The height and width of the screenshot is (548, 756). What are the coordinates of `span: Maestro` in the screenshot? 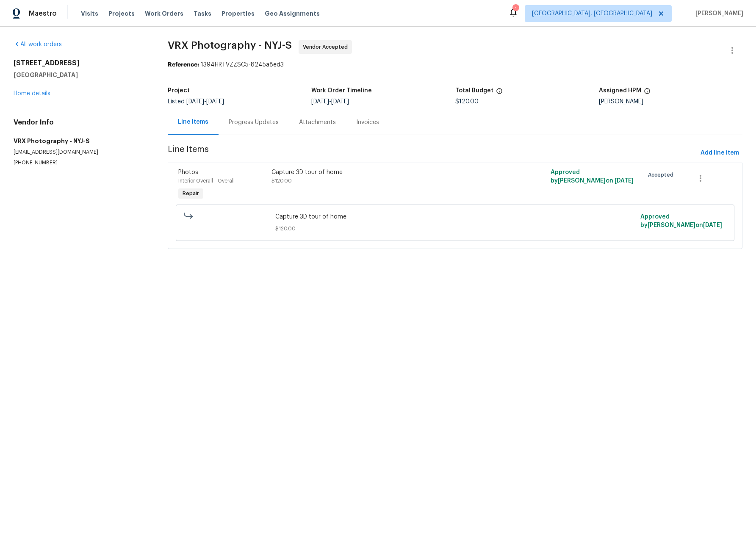 It's located at (43, 14).